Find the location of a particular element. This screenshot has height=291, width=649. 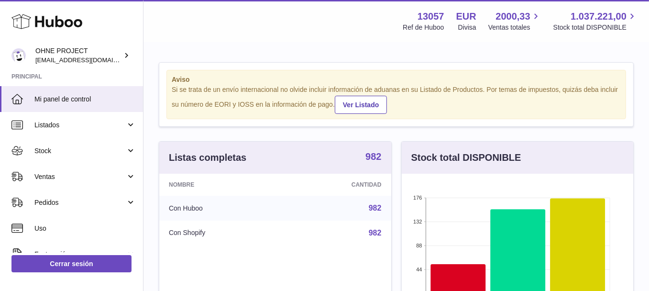

span: Ventas is located at coordinates (80, 177).